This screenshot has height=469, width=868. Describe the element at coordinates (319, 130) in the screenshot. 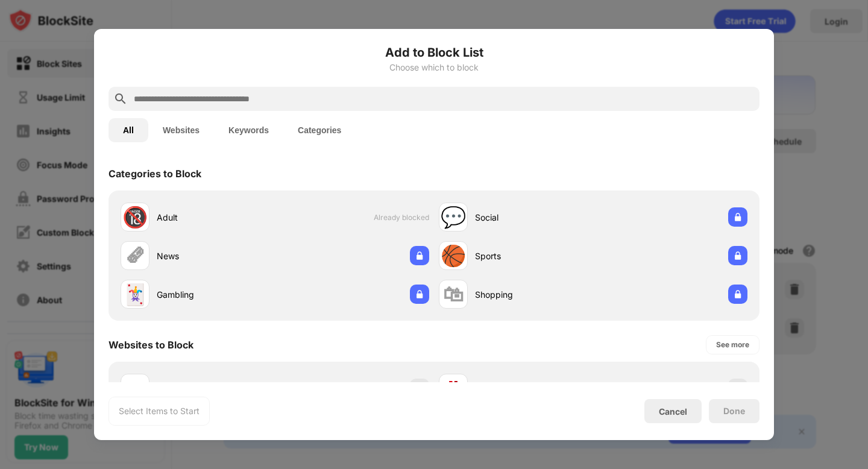

I see `button: Categories` at that location.